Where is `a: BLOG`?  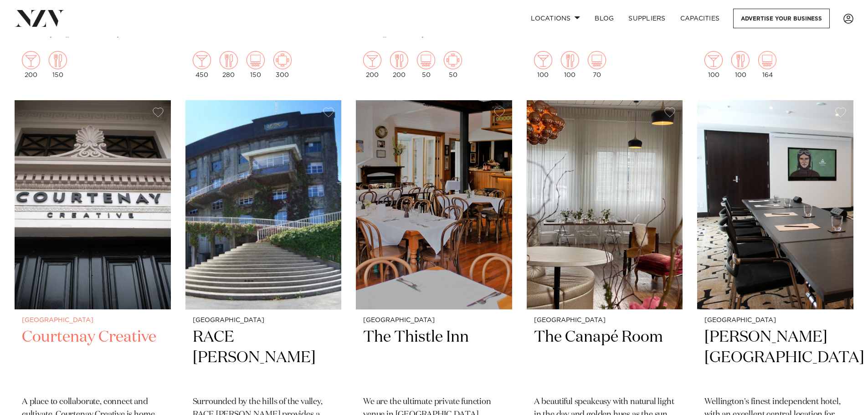 a: BLOG is located at coordinates (604, 18).